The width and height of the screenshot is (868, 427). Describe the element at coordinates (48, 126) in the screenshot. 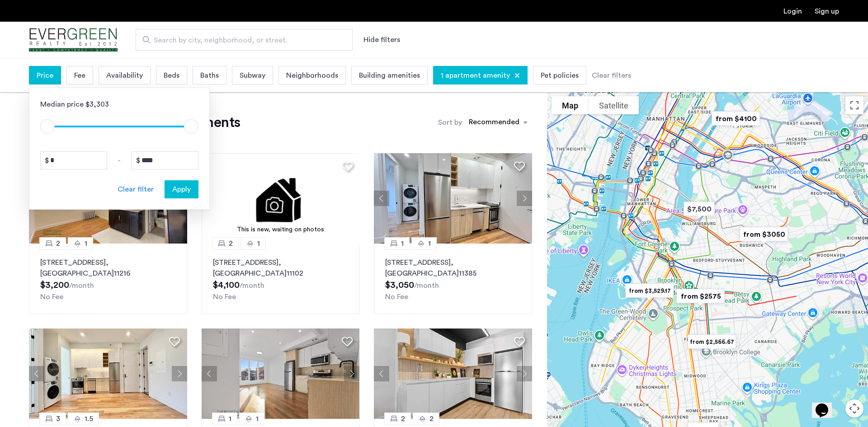

I see `span: ngx-slider` at that location.